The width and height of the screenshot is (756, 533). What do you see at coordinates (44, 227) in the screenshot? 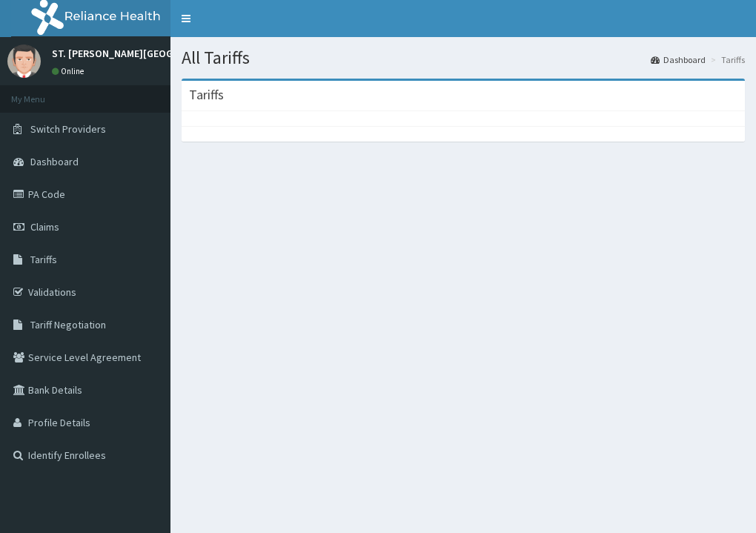
I see `span: Claims` at bounding box center [44, 227].